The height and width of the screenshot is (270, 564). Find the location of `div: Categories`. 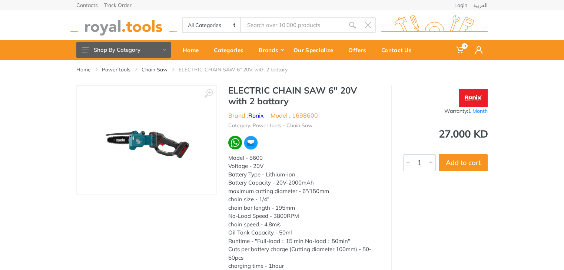

div: Categories is located at coordinates (231, 50).